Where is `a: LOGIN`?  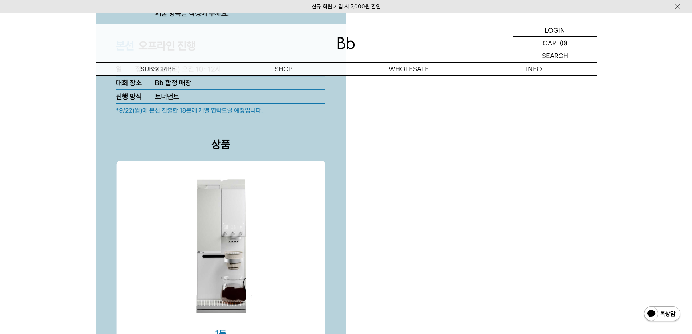
a: LOGIN is located at coordinates (555, 30).